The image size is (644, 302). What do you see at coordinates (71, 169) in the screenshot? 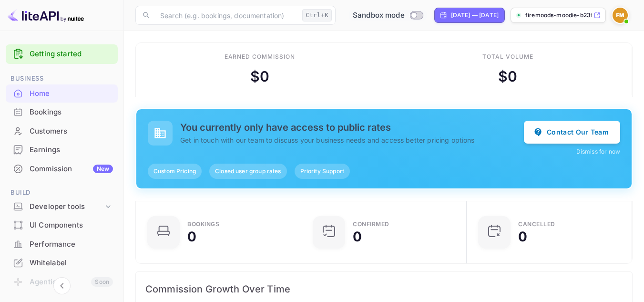
I see `div: Commission` at bounding box center [71, 169].